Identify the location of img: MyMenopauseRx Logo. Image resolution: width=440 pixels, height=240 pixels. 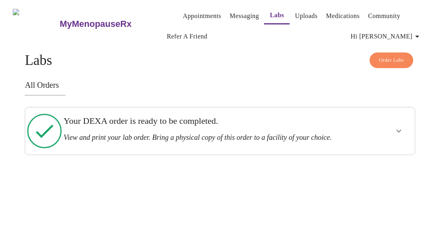
(36, 24).